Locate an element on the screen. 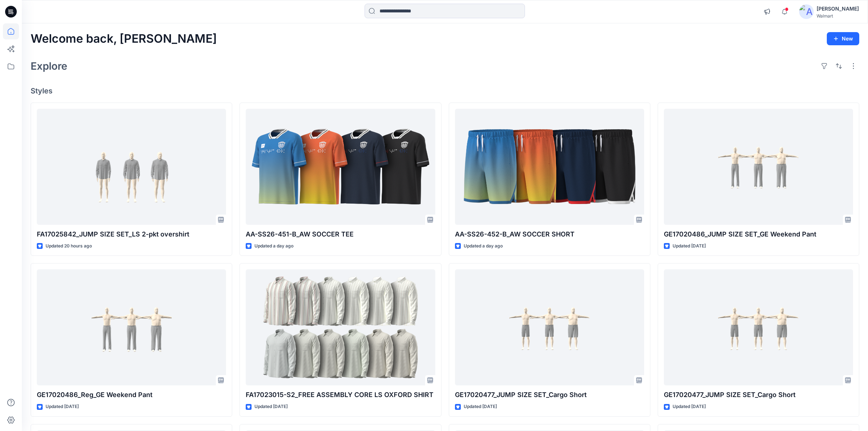 The height and width of the screenshot is (431, 868). h2: Explore is located at coordinates (49, 66).